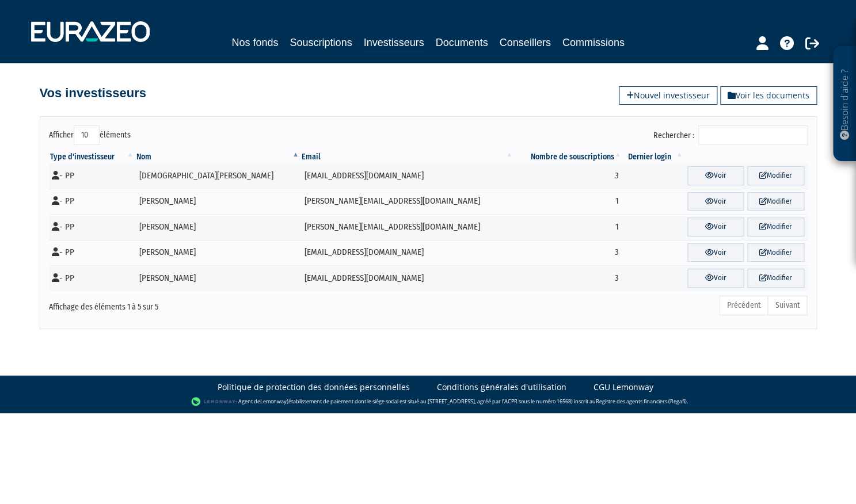  Describe the element at coordinates (93, 93) in the screenshot. I see `h4: Vos investisseurs` at that location.